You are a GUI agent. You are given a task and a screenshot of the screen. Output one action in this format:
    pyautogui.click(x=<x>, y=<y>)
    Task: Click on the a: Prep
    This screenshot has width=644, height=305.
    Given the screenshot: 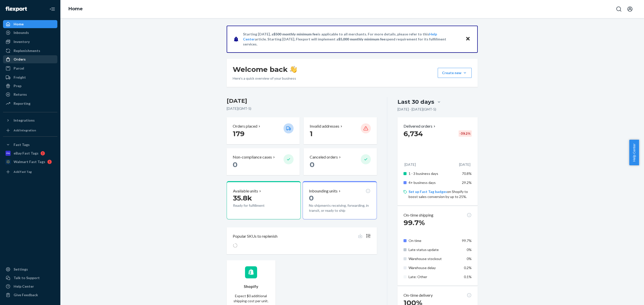 What is the action you would take?
    pyautogui.click(x=30, y=86)
    